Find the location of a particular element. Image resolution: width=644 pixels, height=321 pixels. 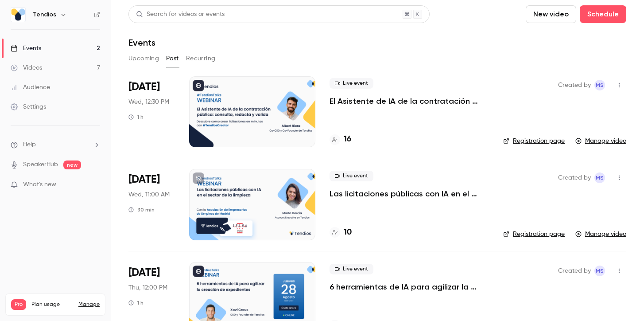

button: Schedule is located at coordinates (603, 14).